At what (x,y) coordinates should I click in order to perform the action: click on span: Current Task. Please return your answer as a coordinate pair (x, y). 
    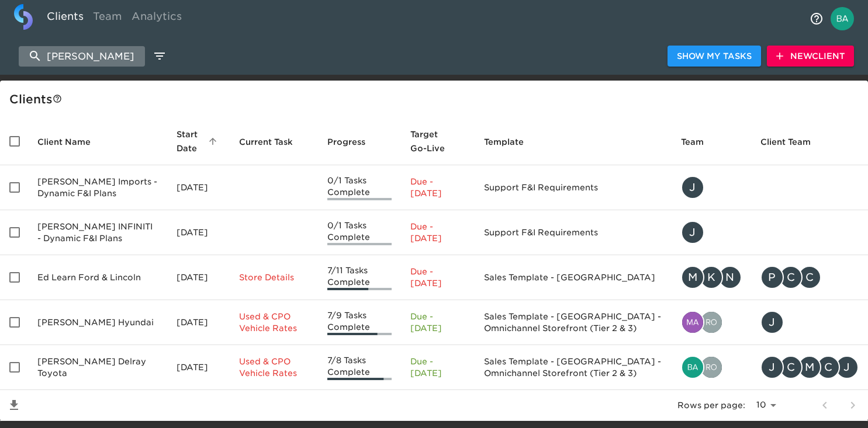
    Looking at the image, I should click on (273, 142).